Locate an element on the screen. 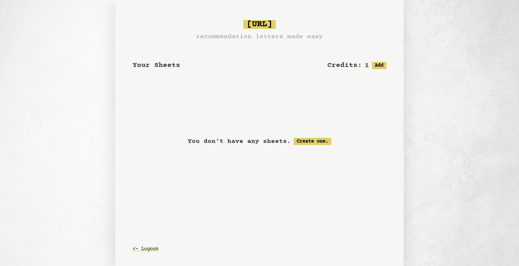 This screenshot has width=519, height=266. h2: 1 is located at coordinates (367, 66).